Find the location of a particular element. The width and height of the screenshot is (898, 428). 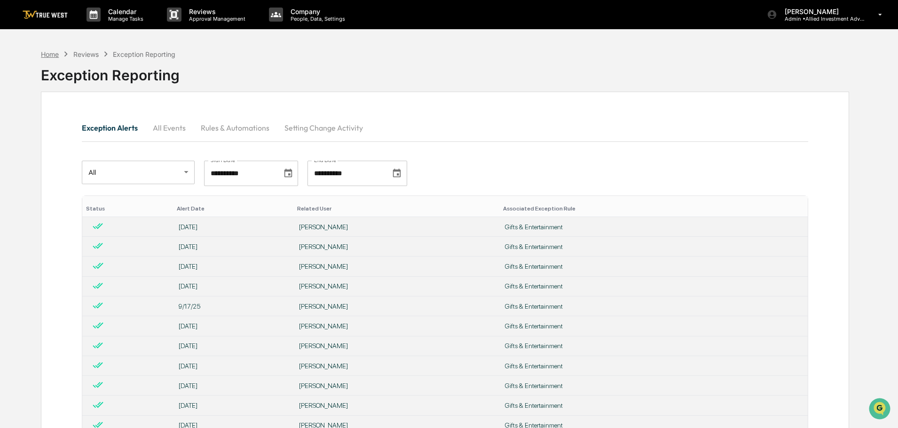

span: Attestations is located at coordinates (97, 197).